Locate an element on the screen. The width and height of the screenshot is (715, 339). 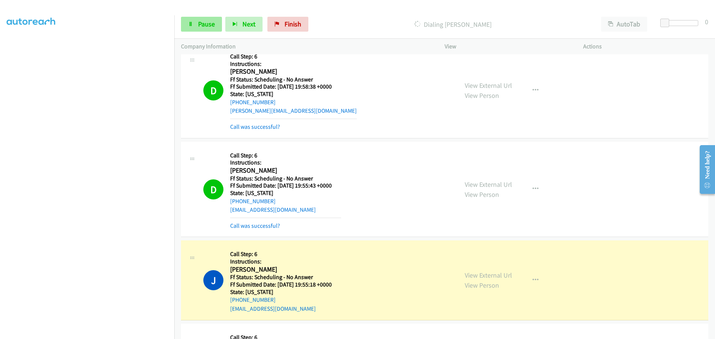
p: Company Information is located at coordinates (306, 47).